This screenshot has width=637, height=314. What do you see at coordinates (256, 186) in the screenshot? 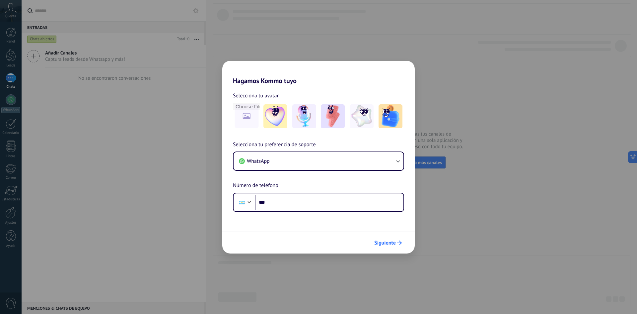
I see `span: Número de teléfono` at bounding box center [256, 186].